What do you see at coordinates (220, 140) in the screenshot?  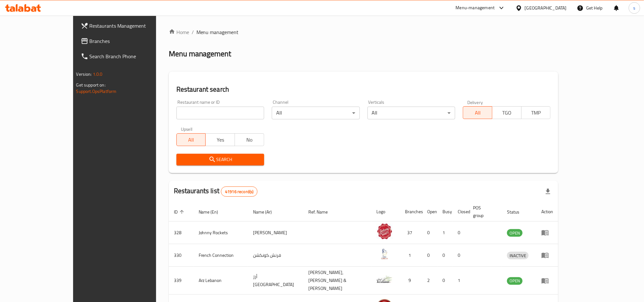 I see `span: Yes` at bounding box center [220, 140].